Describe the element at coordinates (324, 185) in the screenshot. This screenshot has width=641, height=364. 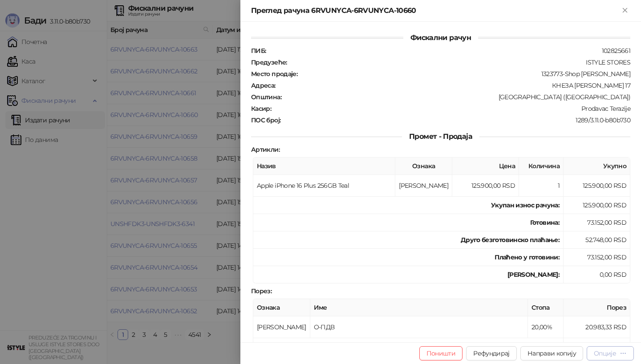
I see `td: Apple iPhone 16 Plus 256GB Teal` at that location.